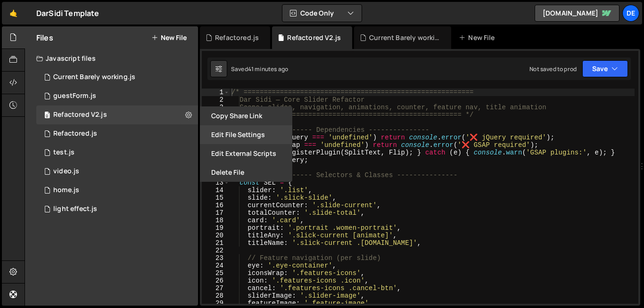  I want to click on div: light effect.js, so click(75, 209).